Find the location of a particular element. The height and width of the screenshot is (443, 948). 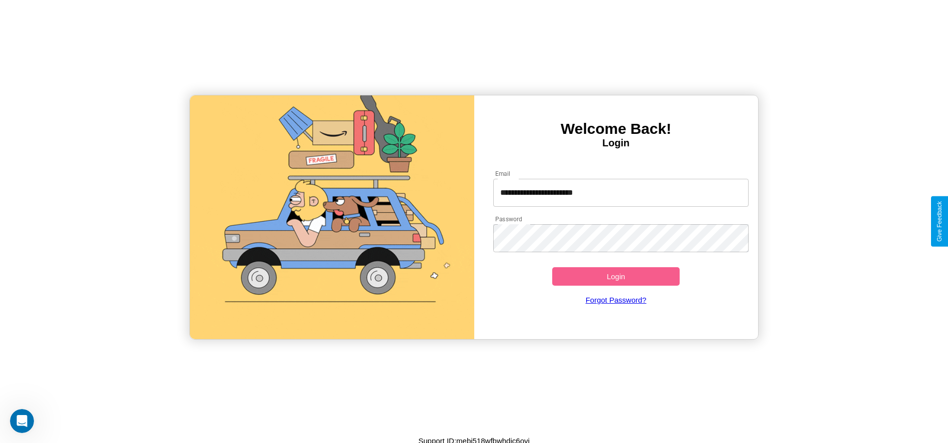

h4: Login is located at coordinates (616, 143).